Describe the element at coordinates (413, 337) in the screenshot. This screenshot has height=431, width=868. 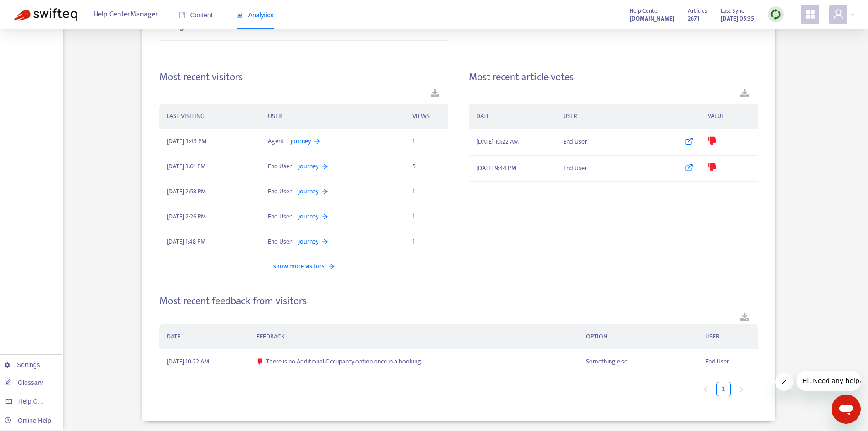
I see `th: FEEDBACK` at that location.